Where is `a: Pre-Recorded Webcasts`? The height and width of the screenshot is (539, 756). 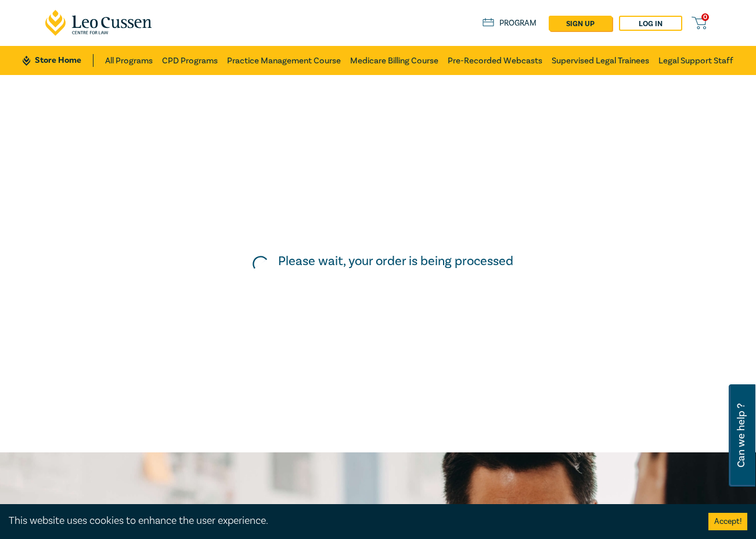
a: Pre-Recorded Webcasts is located at coordinates (495, 61).